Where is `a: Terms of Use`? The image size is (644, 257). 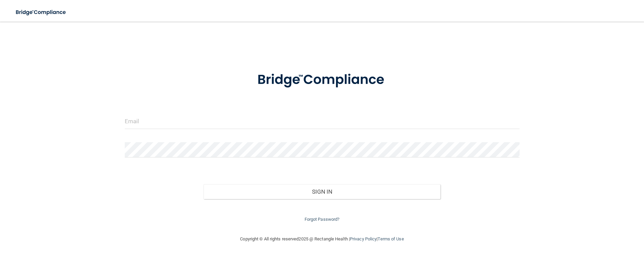 a: Terms of Use is located at coordinates (391, 239).